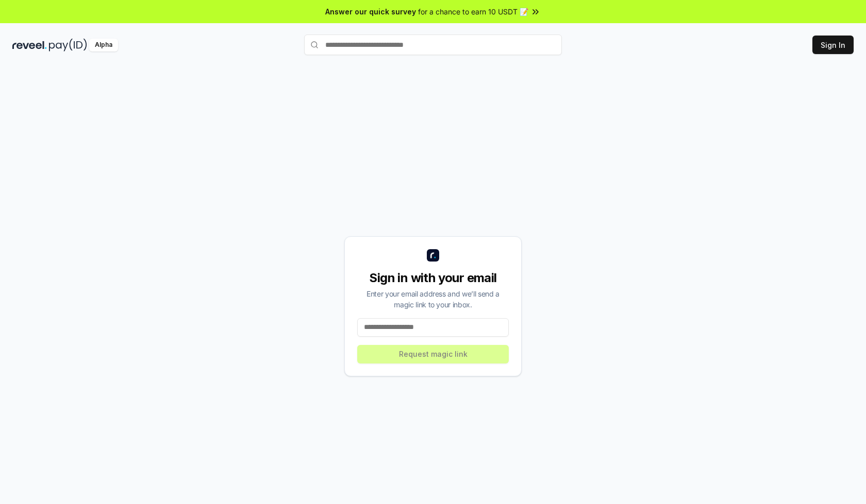  What do you see at coordinates (29, 45) in the screenshot?
I see `img: reveel_dark` at bounding box center [29, 45].